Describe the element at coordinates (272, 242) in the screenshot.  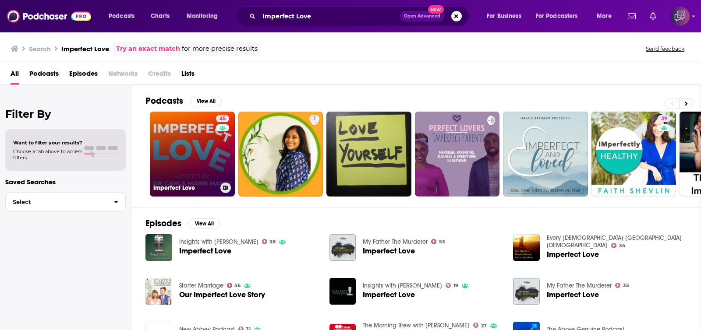
I see `span: 38` at that location.